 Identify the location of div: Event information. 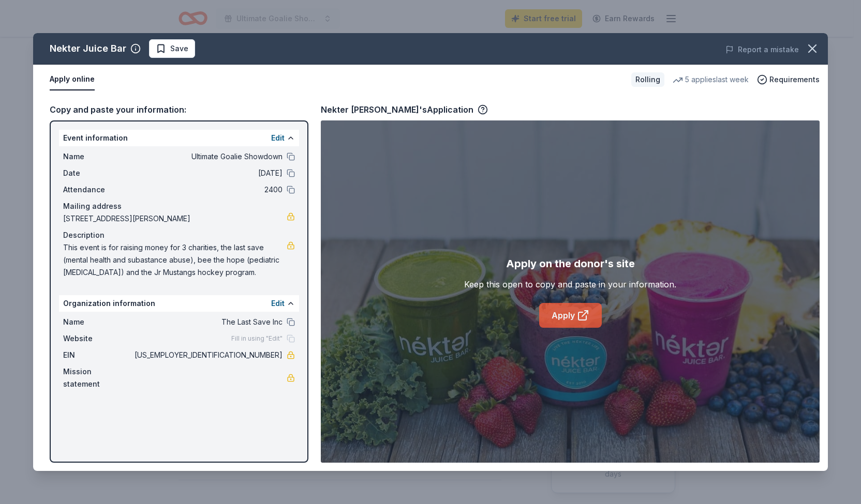
(179, 138).